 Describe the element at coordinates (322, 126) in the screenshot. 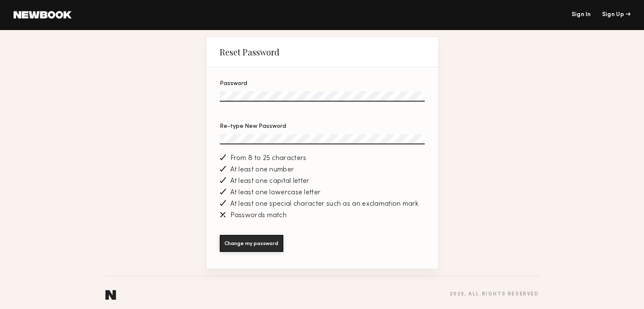

I see `div: Re-type New Password` at that location.